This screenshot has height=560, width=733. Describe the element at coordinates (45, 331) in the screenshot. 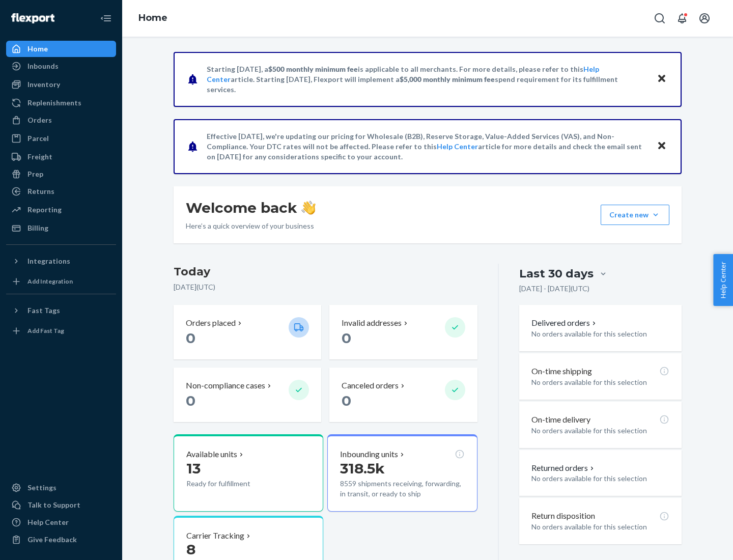

I see `div: Add Fast Tag` at that location.